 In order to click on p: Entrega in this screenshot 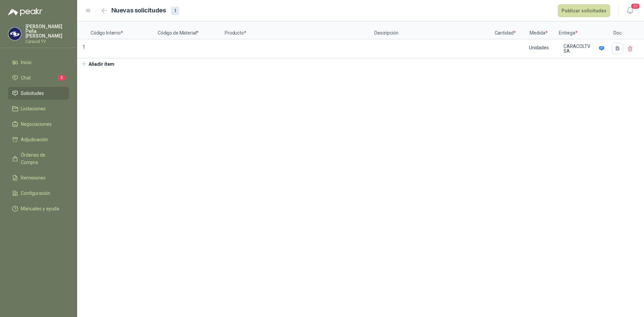, I will do `click(584, 30)`.